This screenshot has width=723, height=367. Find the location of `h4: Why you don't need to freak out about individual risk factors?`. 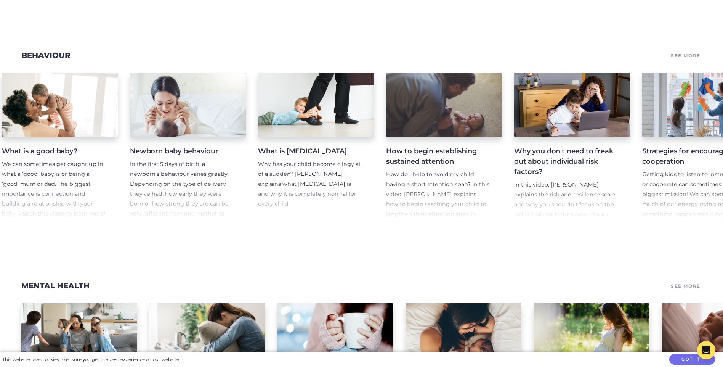

h4: Why you don't need to freak out about individual risk factors? is located at coordinates (566, 161).